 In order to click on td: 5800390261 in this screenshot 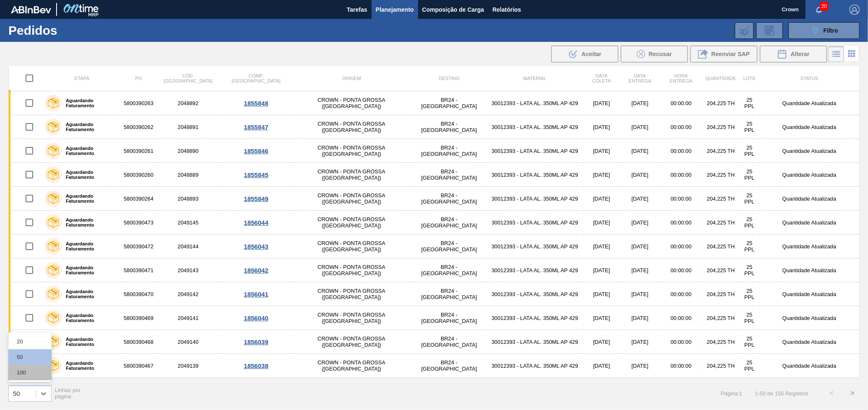, I will do `click(138, 151)`.